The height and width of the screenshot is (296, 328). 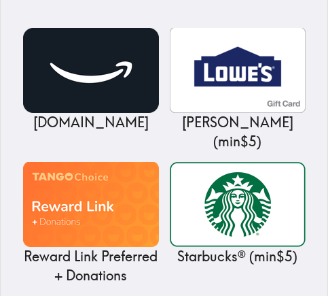 What do you see at coordinates (238, 70) in the screenshot?
I see `img: Lowe's` at bounding box center [238, 70].